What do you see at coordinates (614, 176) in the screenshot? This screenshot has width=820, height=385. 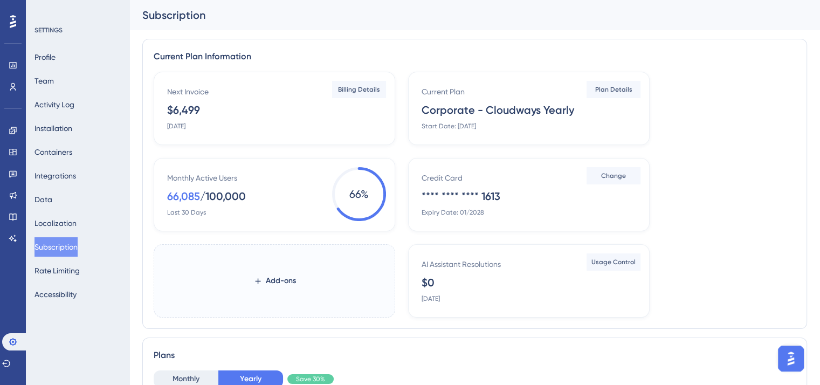 I see `button: Change` at bounding box center [614, 176].